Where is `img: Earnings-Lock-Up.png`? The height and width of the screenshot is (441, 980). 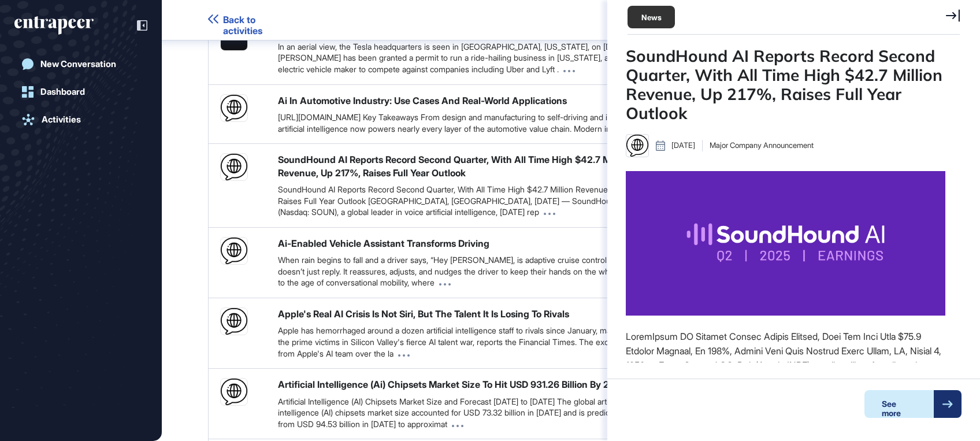
img: Earnings-Lock-Up.png is located at coordinates (785, 243).